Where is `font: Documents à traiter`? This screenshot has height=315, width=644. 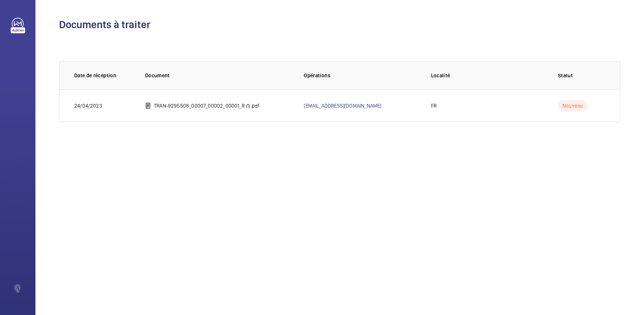
font: Documents à traiter is located at coordinates (105, 24).